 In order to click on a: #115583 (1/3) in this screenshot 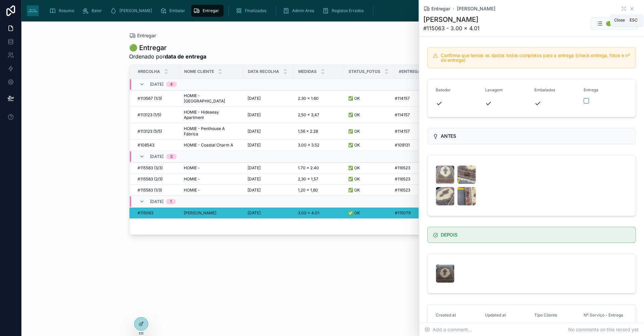, I will do `click(157, 190)`.